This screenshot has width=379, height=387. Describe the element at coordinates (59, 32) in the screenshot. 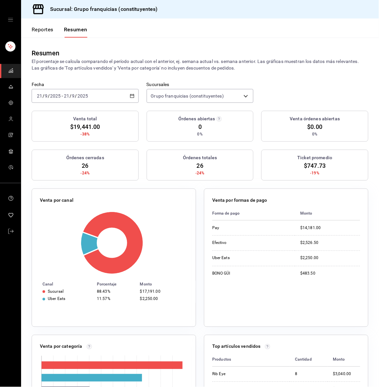

I see `div: navigation tabs` at that location.